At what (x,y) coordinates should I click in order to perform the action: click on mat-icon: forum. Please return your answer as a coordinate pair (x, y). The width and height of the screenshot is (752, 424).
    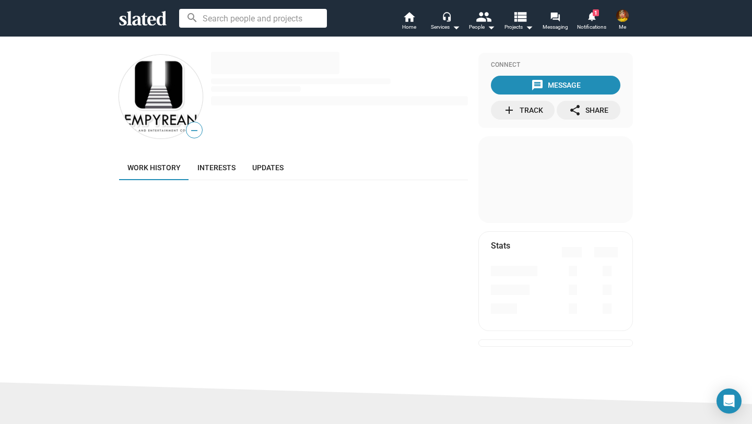
    Looking at the image, I should click on (555, 16).